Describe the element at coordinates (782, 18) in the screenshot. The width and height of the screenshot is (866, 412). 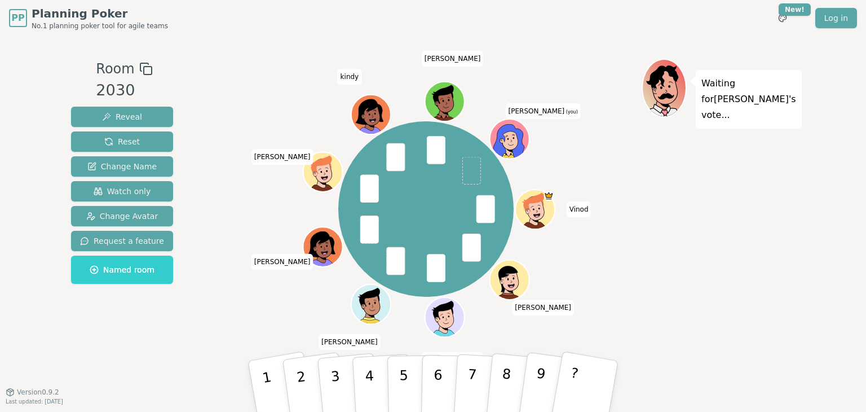
I see `button: New!` at that location.